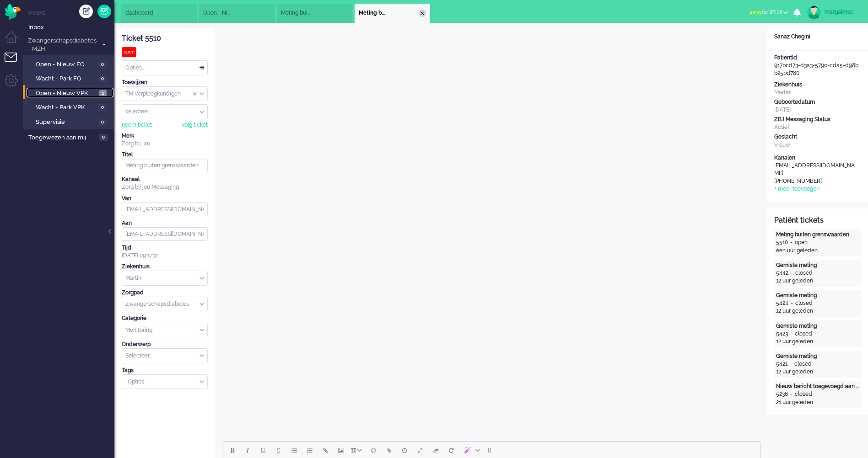 This screenshot has height=458, width=868. I want to click on div: open, so click(801, 242).